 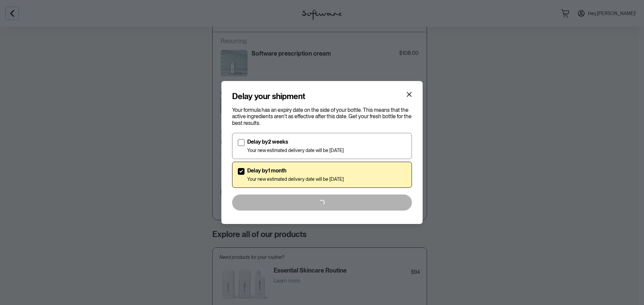 I want to click on p: Delay by 1 month, so click(x=296, y=170).